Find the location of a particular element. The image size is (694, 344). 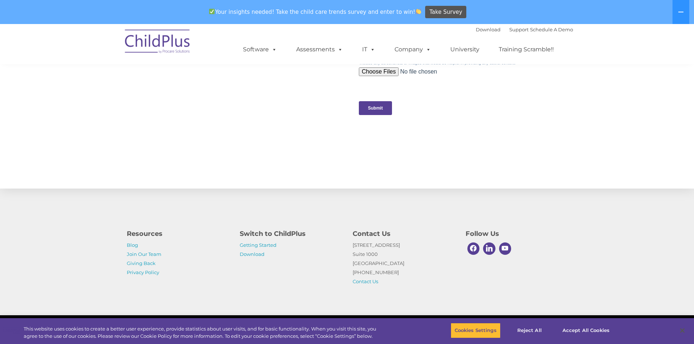

a: Giving Back is located at coordinates (141, 263).